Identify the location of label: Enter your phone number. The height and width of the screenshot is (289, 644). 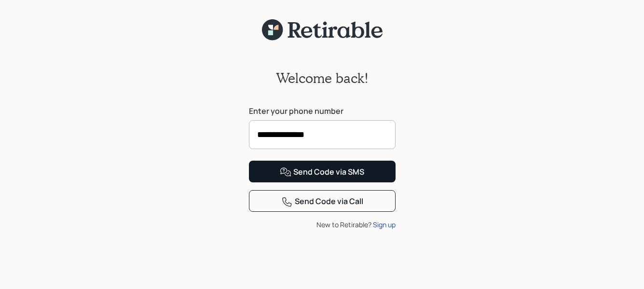
(322, 111).